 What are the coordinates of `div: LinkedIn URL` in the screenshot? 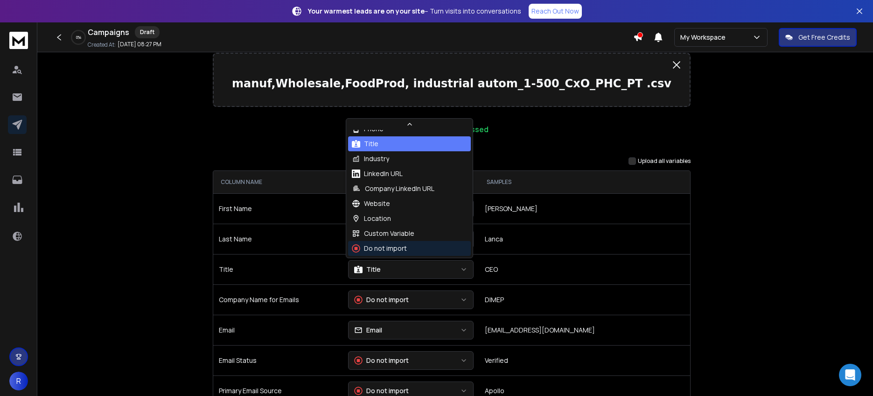 It's located at (377, 174).